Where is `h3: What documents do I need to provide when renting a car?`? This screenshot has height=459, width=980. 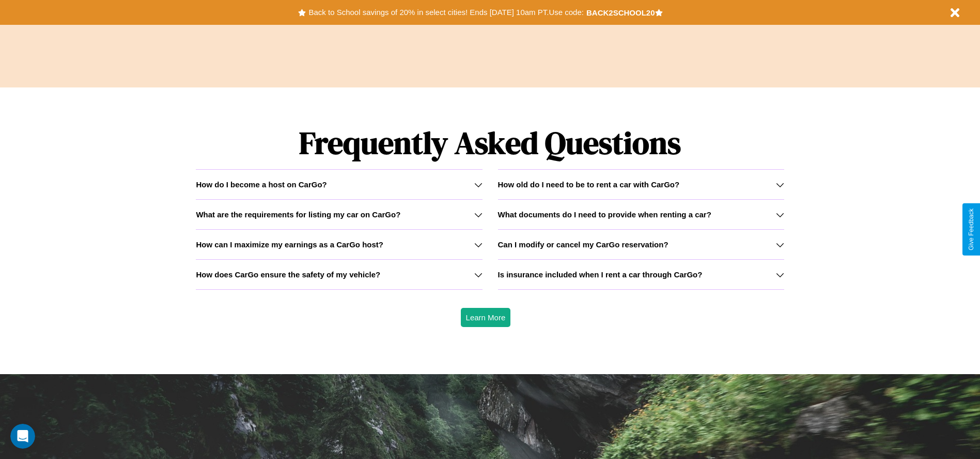 h3: What documents do I need to provide when renting a car? is located at coordinates (604, 214).